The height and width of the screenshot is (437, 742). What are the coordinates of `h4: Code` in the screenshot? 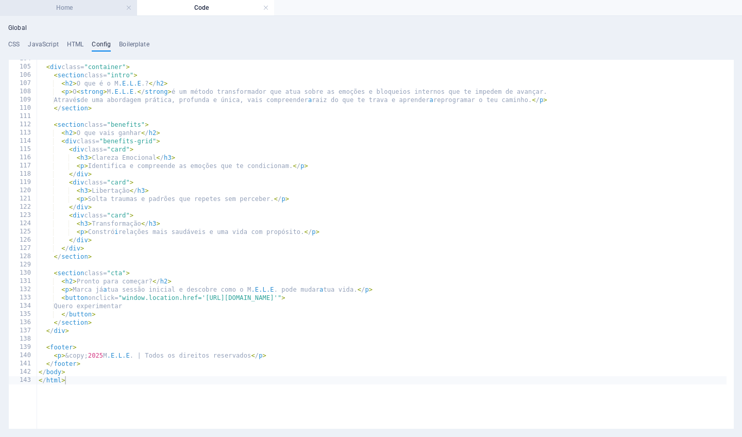 It's located at (206, 8).